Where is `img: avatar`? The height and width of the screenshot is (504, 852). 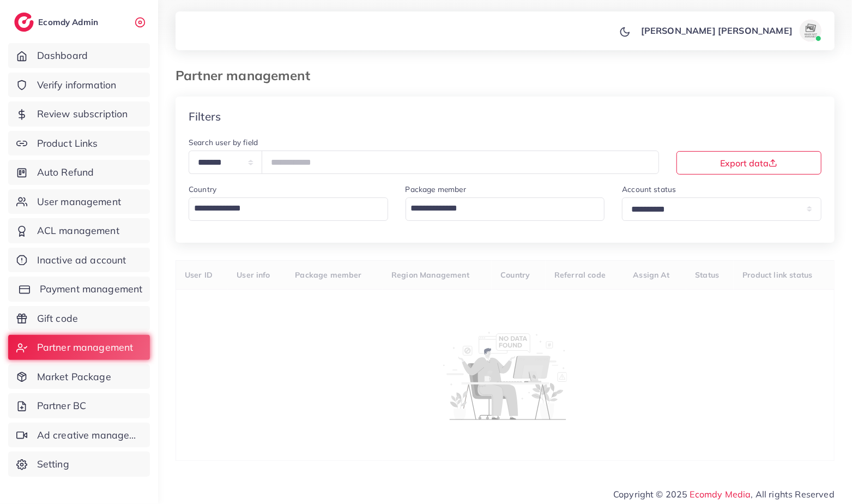 img: avatar is located at coordinates (810, 31).